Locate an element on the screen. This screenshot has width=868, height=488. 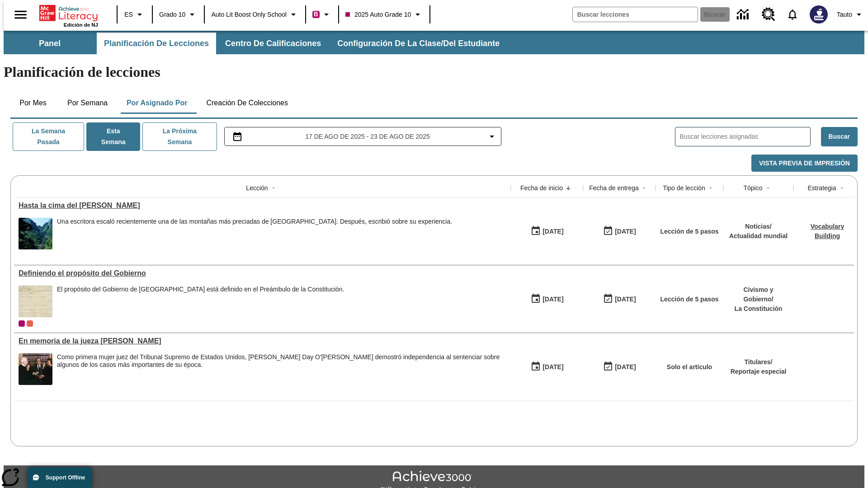
span: ES is located at coordinates (128, 14).